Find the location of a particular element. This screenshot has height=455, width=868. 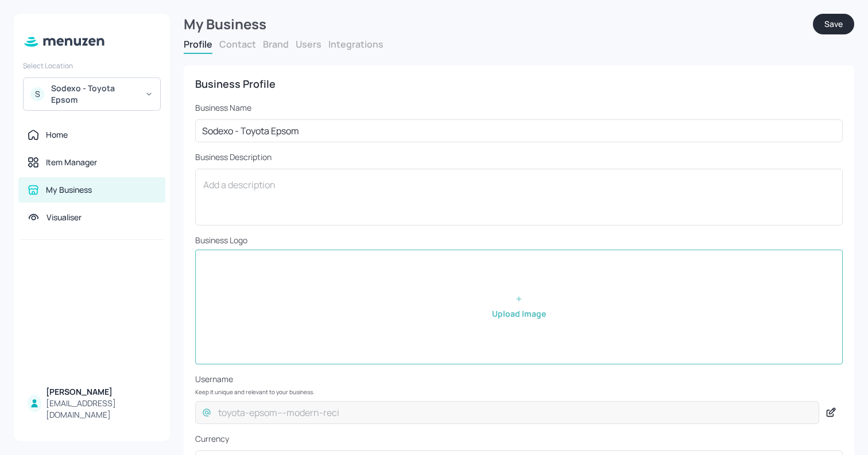

button: Users is located at coordinates (309, 44).